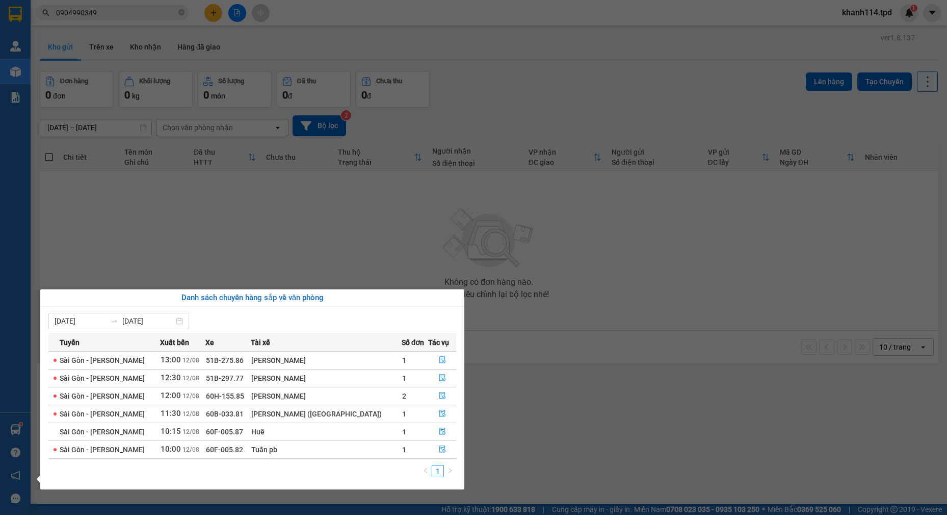  I want to click on input: Đến ngày, so click(148, 321).